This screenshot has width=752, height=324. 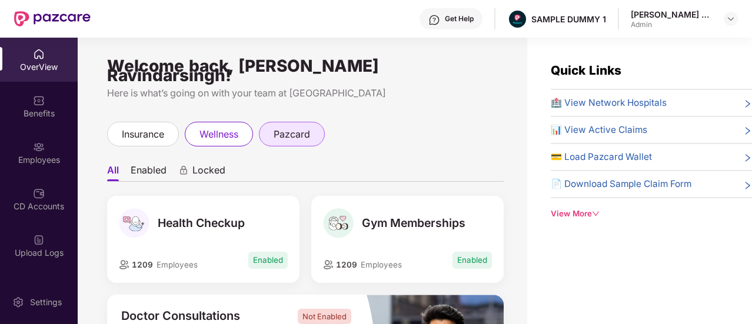 I want to click on span: Not Enabled, so click(x=324, y=317).